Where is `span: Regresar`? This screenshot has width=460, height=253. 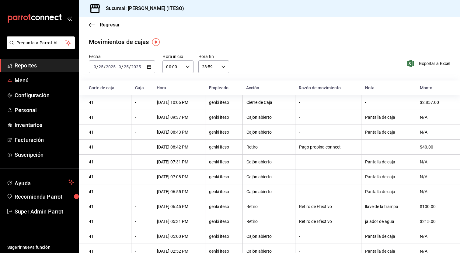
span: Regresar is located at coordinates (110, 25).